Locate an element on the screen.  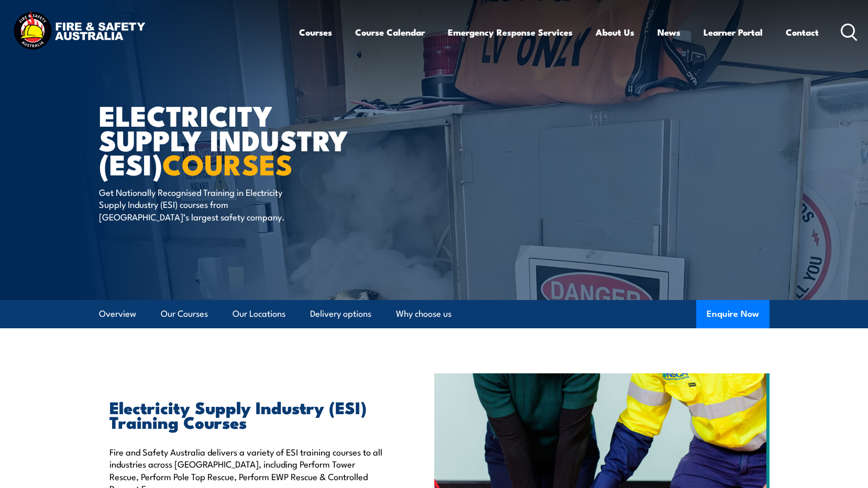
h2: Electricity Supply Industry (ESI) Training Courses is located at coordinates (247, 415).